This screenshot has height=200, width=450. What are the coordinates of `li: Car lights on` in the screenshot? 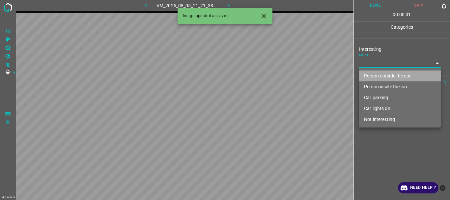 It's located at (400, 108).